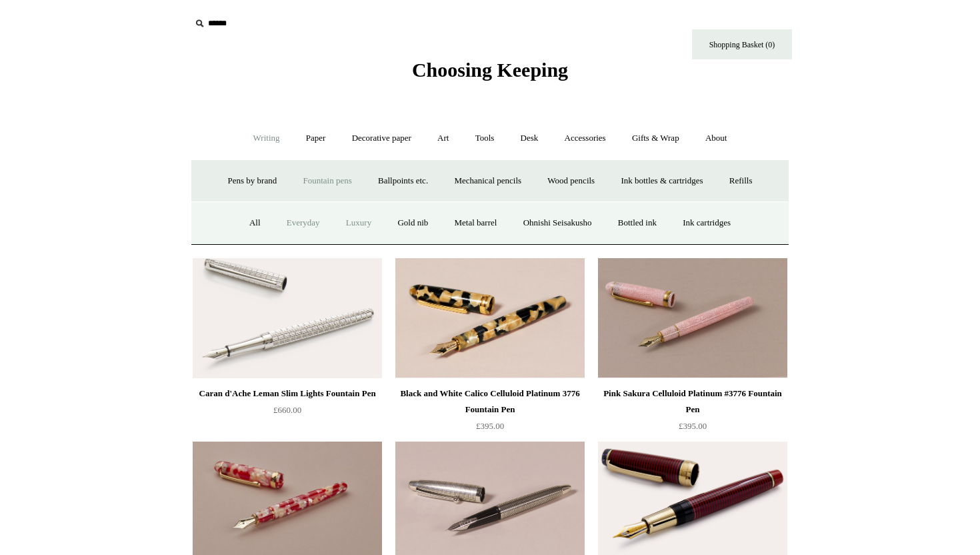  I want to click on div: Pink Sakura Celluloid Platinum #3776 Fountain Pen, so click(692, 402).